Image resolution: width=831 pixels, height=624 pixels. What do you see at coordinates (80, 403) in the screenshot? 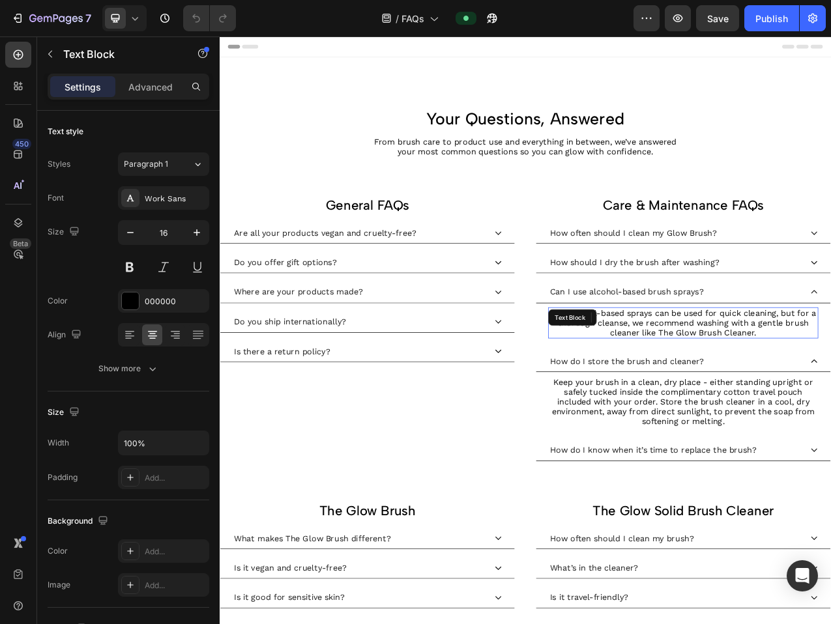
I see `p: Is there a return policy?` at bounding box center [80, 403].